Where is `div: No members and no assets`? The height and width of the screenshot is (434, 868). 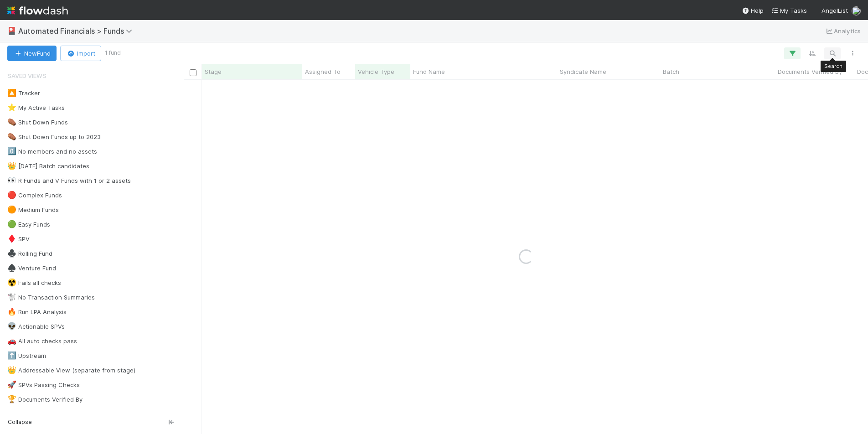
div: No members and no assets is located at coordinates (52, 151).